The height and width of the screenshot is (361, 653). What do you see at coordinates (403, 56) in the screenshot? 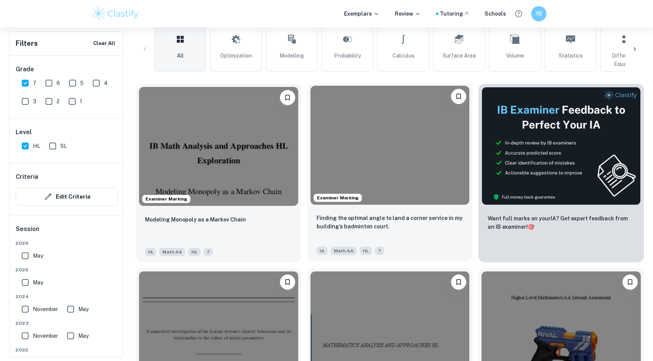
I see `span: Calculus` at bounding box center [403, 56].